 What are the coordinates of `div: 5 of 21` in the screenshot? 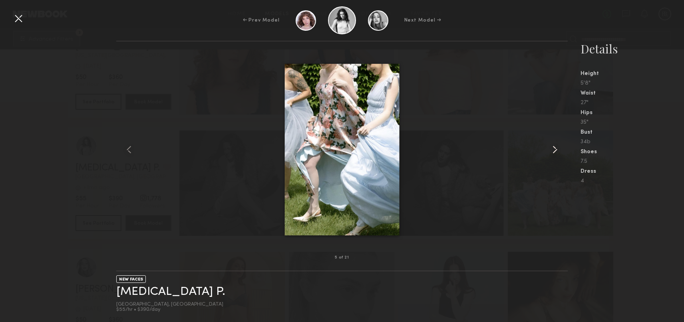 It's located at (341, 258).